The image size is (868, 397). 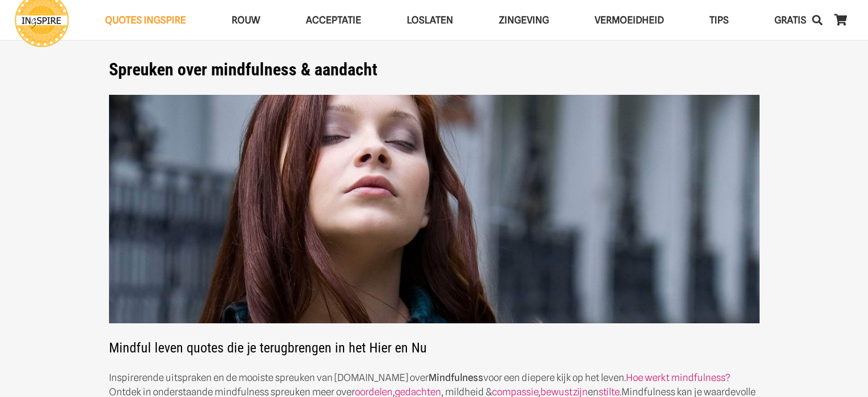 I want to click on span: TIPS, so click(x=719, y=20).